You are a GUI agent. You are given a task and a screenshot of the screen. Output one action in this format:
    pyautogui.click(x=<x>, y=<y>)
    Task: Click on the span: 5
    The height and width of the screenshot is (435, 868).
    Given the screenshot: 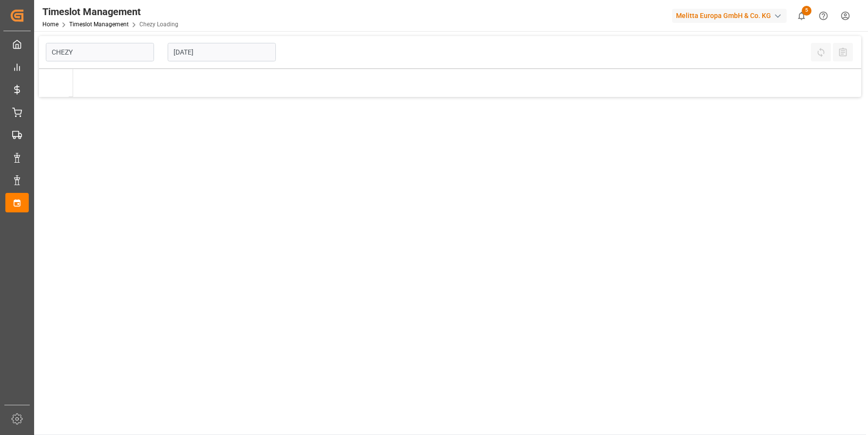 What is the action you would take?
    pyautogui.click(x=807, y=11)
    